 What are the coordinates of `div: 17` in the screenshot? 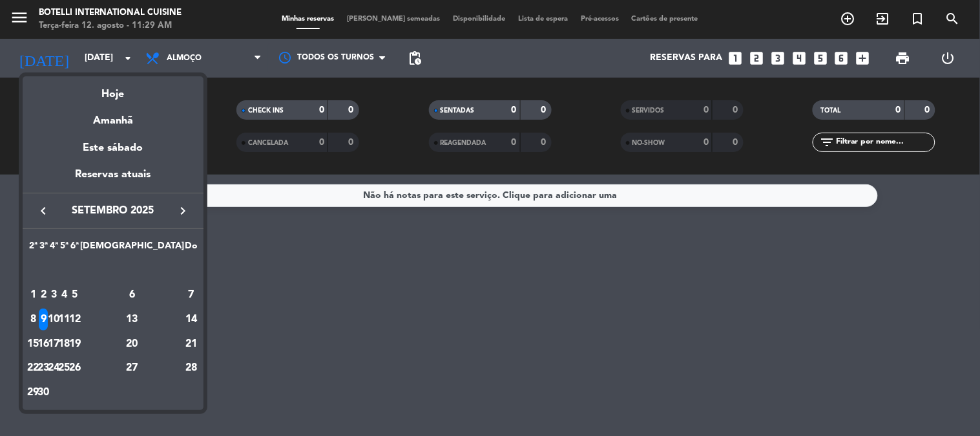 It's located at (53, 344).